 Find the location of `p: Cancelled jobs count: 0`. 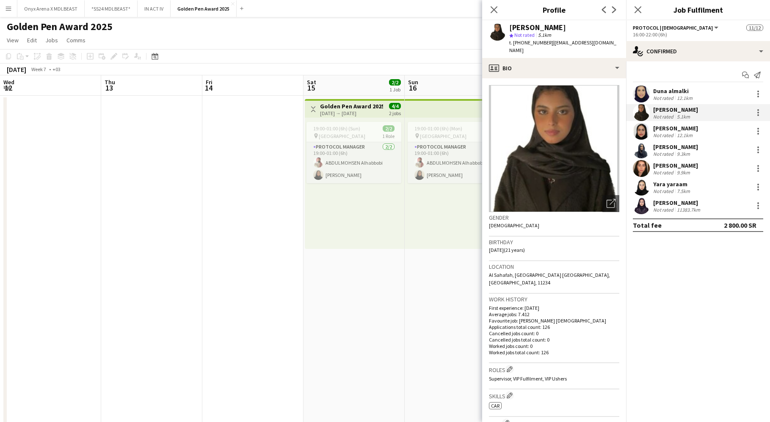

p: Cancelled jobs count: 0 is located at coordinates (554, 333).